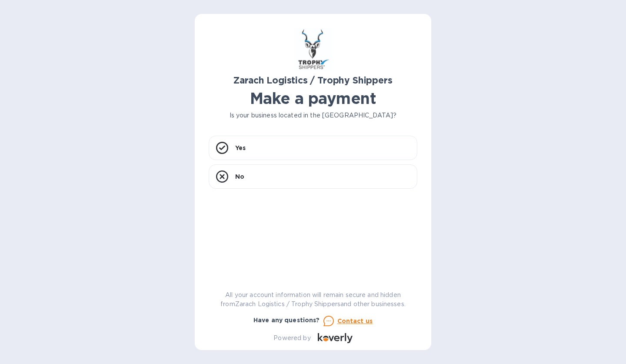 This screenshot has width=626, height=364. Describe the element at coordinates (292, 337) in the screenshot. I see `p: Powered by` at that location.